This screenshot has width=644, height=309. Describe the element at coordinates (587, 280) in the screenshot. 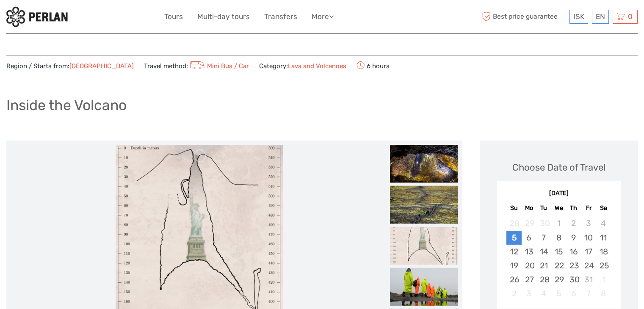

I see `div: Not available Friday, October 31st, 2025` at that location.